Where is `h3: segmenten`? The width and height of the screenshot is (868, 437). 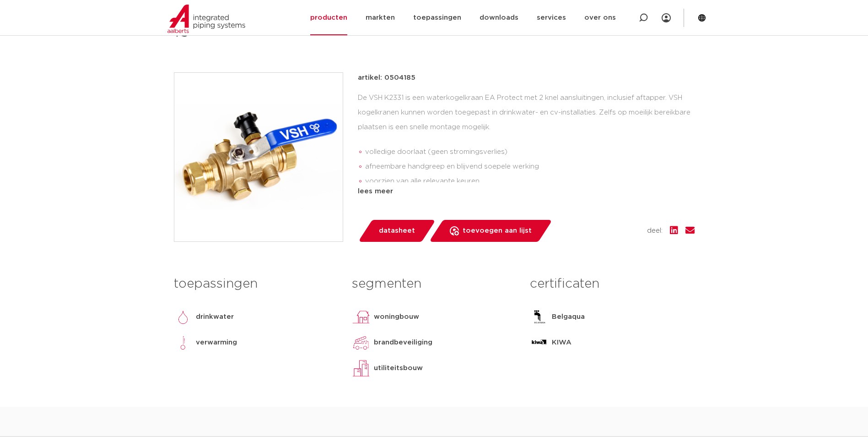 h3: segmenten is located at coordinates (434, 284).